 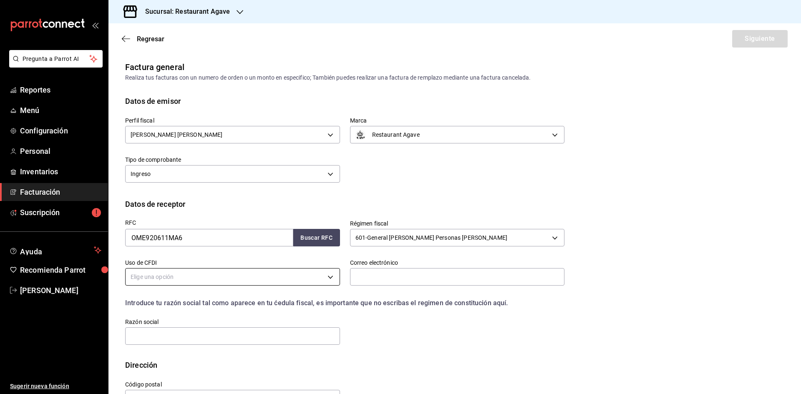 I want to click on label: Marca, so click(x=457, y=121).